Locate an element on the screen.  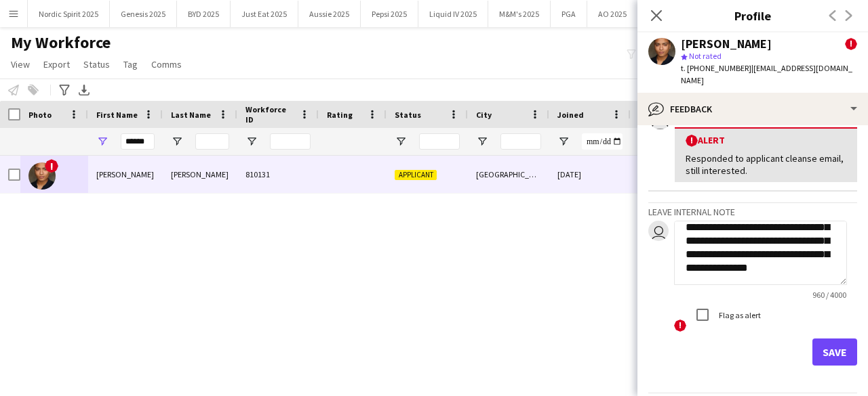
button: Just Eat 2025 is located at coordinates (265, 14).